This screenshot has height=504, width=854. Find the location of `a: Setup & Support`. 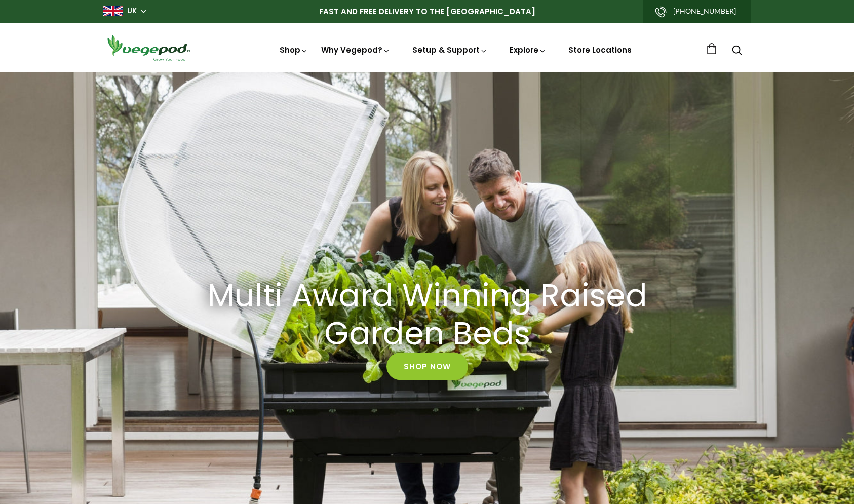

a: Setup & Support is located at coordinates (450, 50).